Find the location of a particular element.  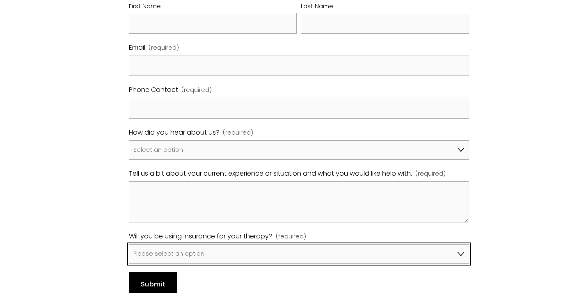

span: Phone Contact is located at coordinates (154, 90).